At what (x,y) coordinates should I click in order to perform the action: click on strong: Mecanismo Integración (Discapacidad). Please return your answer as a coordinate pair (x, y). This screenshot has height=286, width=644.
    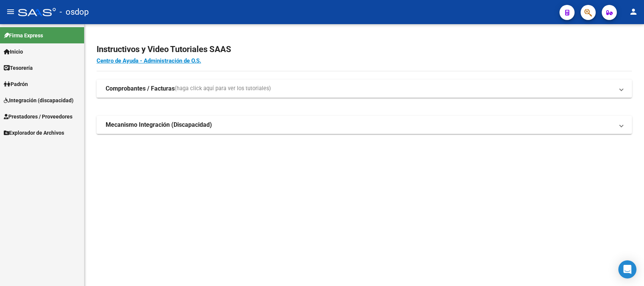
    Looking at the image, I should click on (159, 125).